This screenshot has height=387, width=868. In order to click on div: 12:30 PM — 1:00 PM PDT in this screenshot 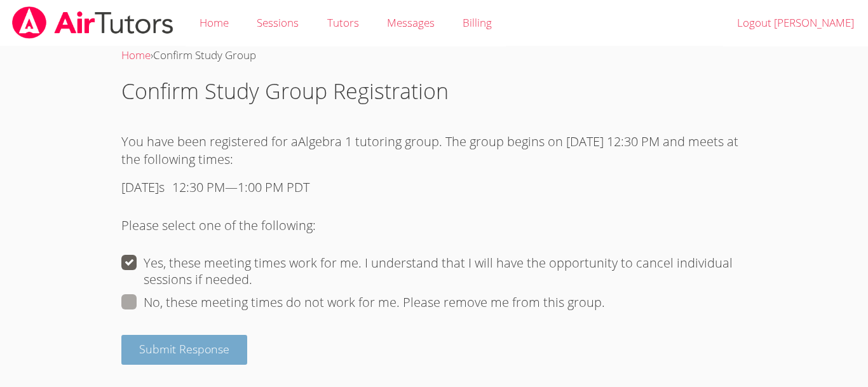, I will do `click(240, 188)`.